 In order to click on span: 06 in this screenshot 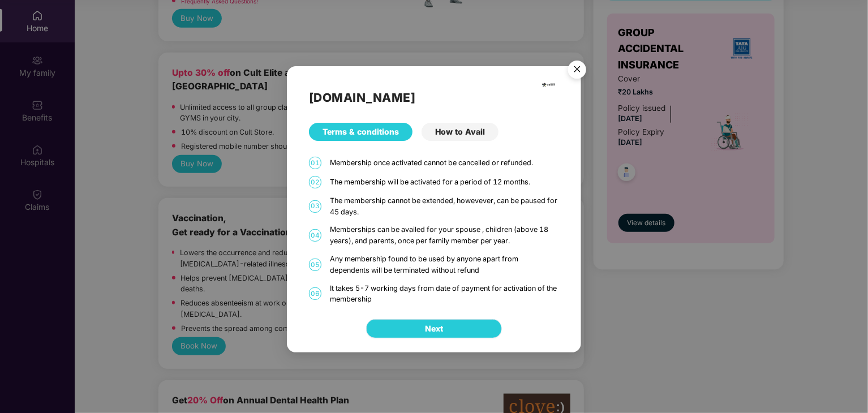, I will do `click(316, 294)`.